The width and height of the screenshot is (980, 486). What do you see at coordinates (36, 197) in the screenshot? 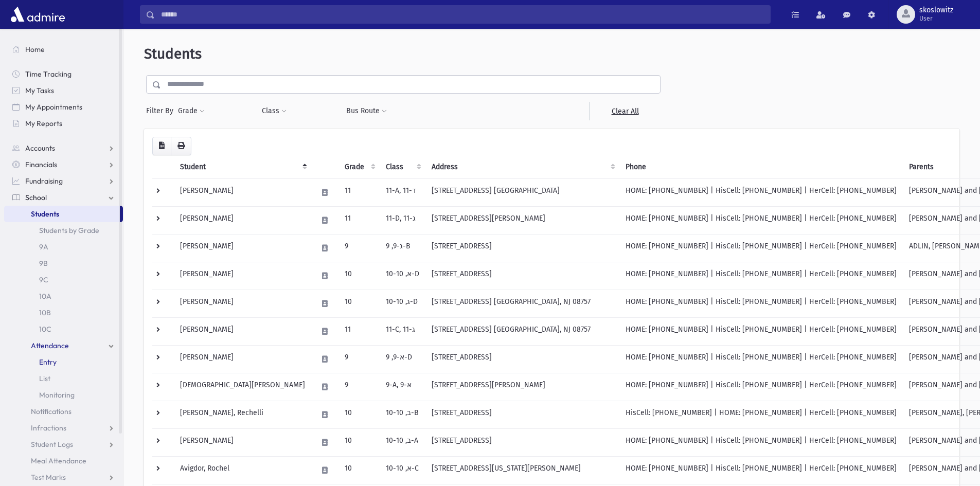
I see `span: School` at bounding box center [36, 197].